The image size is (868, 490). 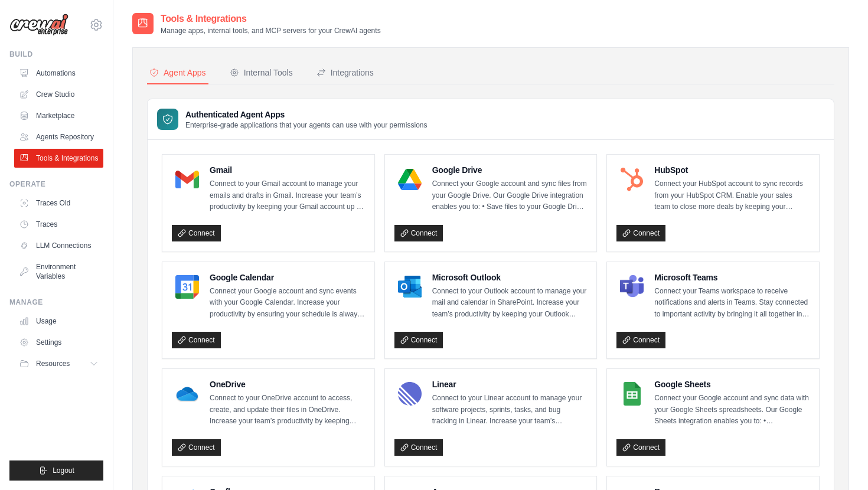 I want to click on p: Connect to your Linear account to manage your software projects, sprints, tasks, and bug tracking..., so click(x=509, y=410).